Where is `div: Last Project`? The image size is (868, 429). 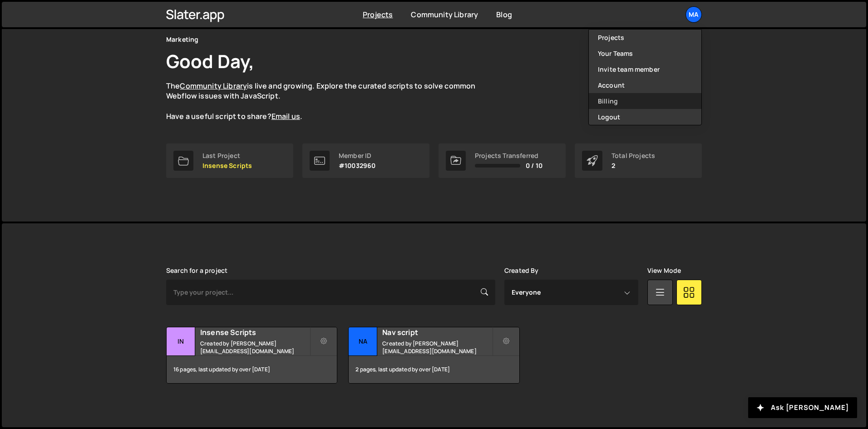 div: Last Project is located at coordinates (227, 156).